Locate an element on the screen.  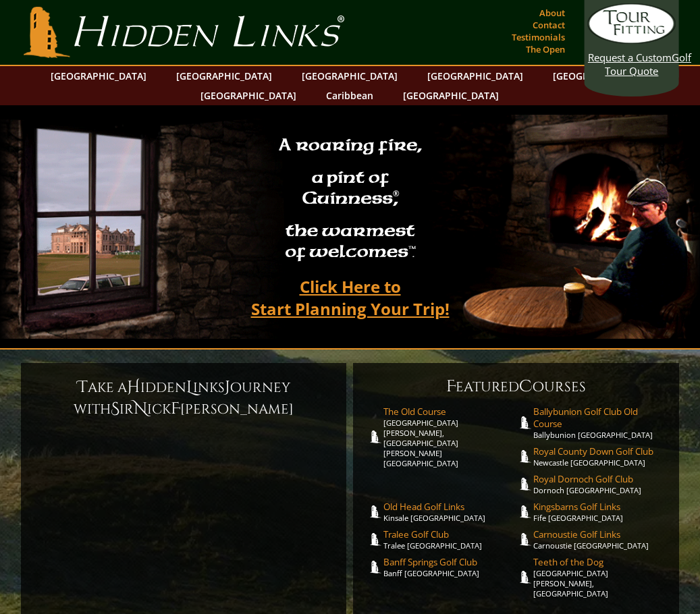
span: Royal County Down Golf Club is located at coordinates (599, 451).